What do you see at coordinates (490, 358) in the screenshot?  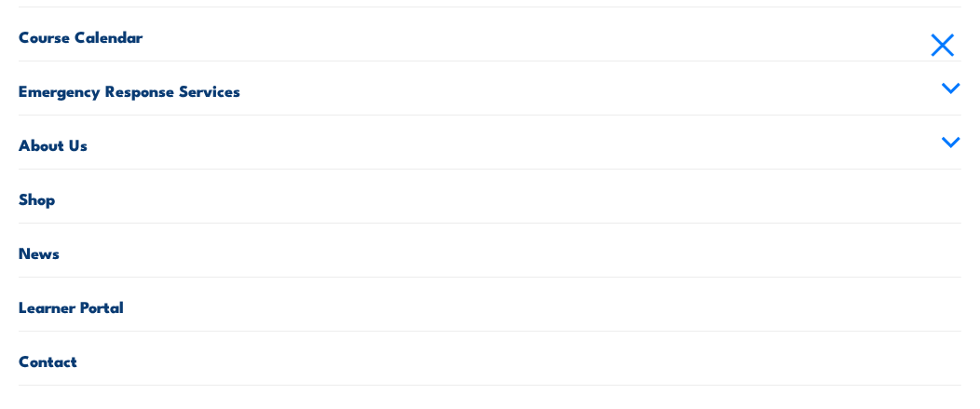 I see `a: Contact` at bounding box center [490, 358].